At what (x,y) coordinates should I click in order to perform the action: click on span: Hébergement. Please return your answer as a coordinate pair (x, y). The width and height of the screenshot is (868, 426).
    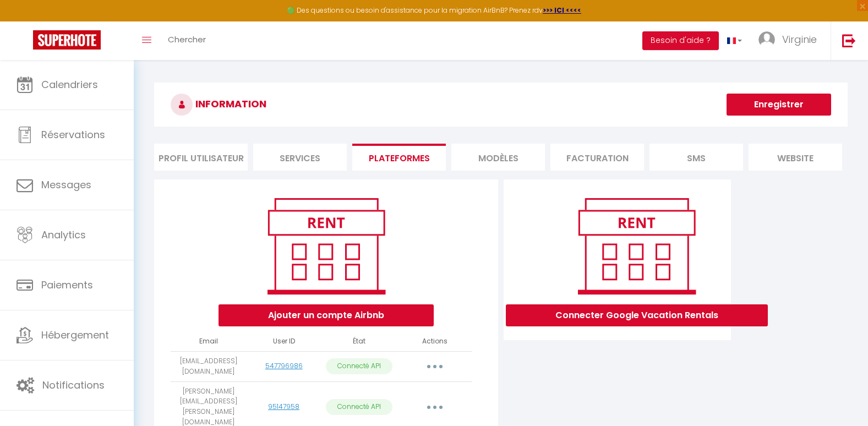
    Looking at the image, I should click on (75, 335).